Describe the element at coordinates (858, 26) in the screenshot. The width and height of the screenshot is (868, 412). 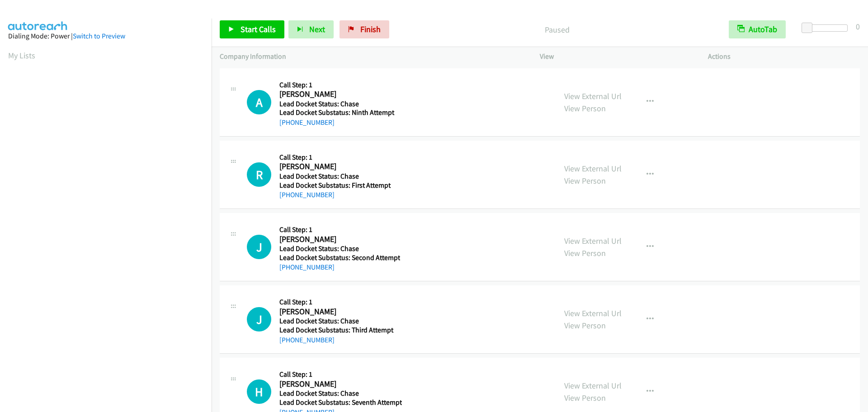
I see `div: 0` at that location.